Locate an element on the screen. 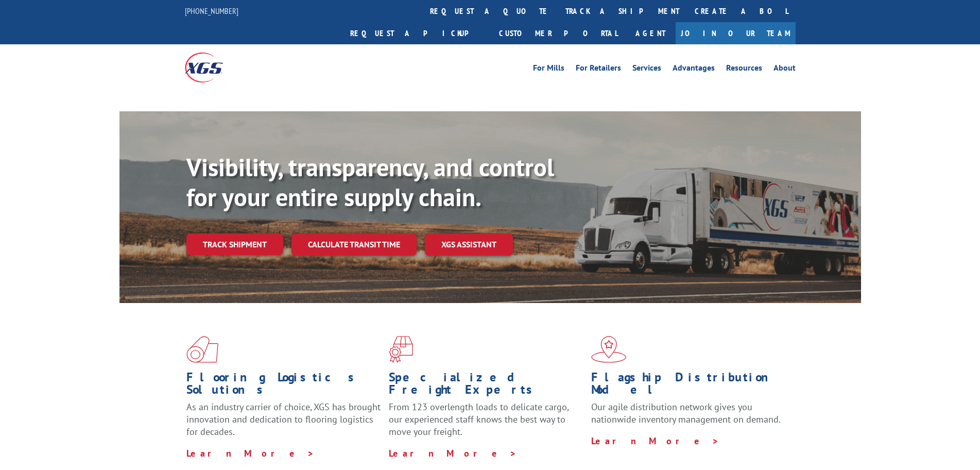 The height and width of the screenshot is (470, 980). a: Resources is located at coordinates (744, 69).